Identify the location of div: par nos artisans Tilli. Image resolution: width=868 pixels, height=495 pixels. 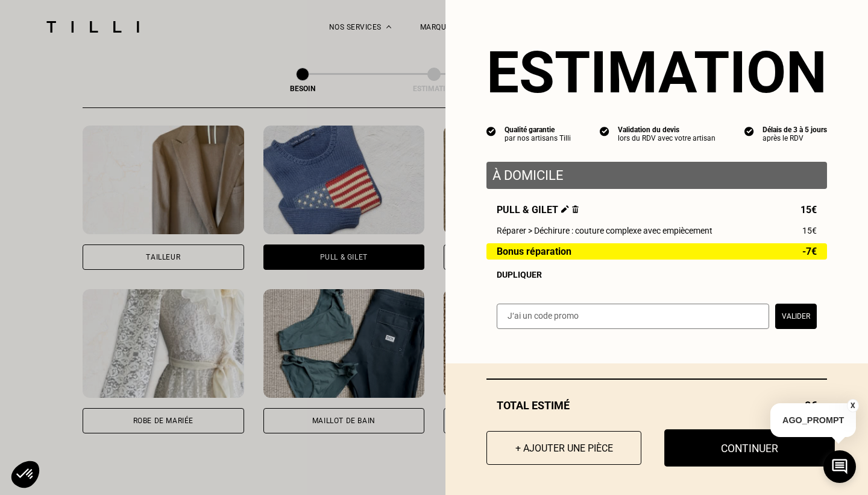
(537, 138).